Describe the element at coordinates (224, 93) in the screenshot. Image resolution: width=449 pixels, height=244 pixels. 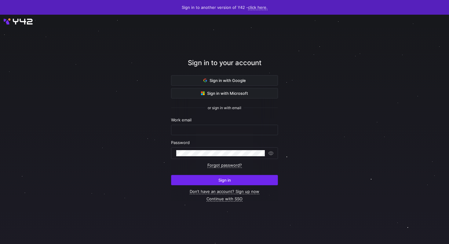
I see `span: Sign in with Microsoft` at that location.